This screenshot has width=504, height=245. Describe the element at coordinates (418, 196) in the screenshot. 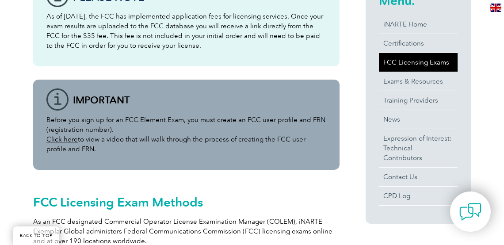

I see `a: CPD Log` at that location.